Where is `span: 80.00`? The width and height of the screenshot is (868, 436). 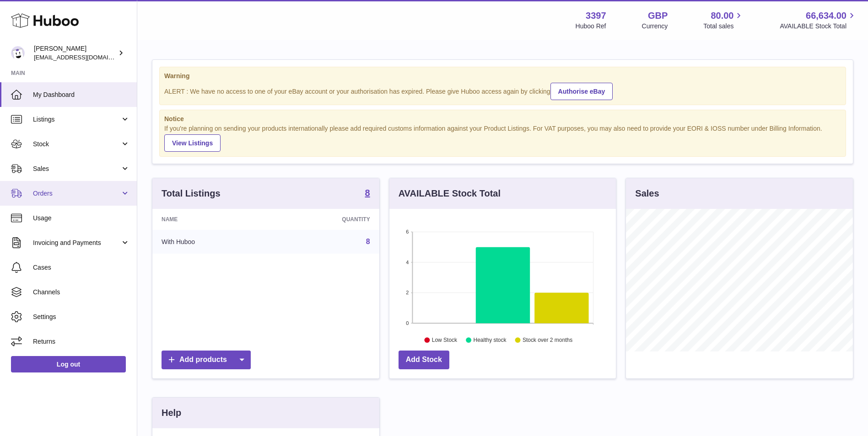
span: 80.00 is located at coordinates (722, 16).